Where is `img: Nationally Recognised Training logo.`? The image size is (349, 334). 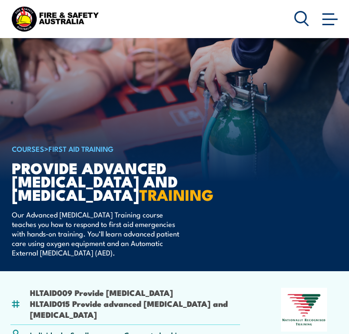
img: Nationally Recognised Training logo. is located at coordinates (304, 309).